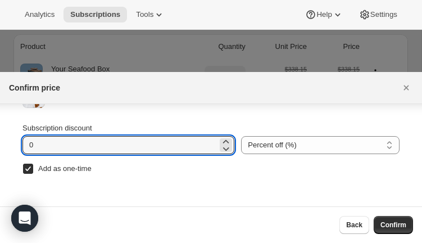 This screenshot has height=243, width=422. What do you see at coordinates (39, 15) in the screenshot?
I see `button: Analytics` at bounding box center [39, 15].